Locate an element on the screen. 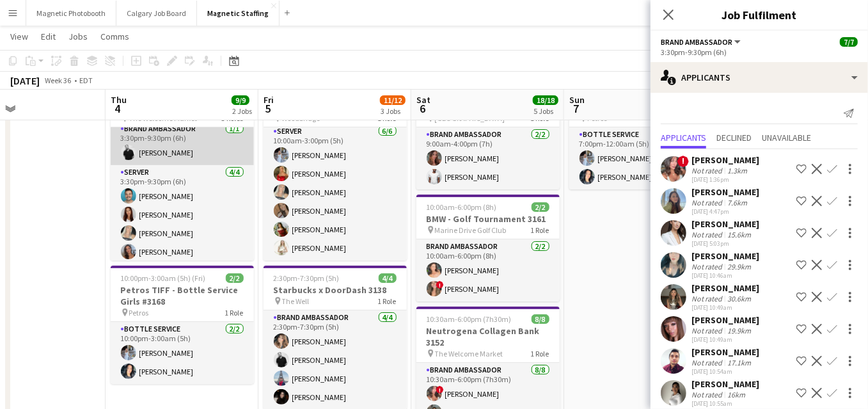 The image size is (868, 409). div: 7:00pm-12:00am (5h) (Mon)2/2Petros TIFF - Bottle Service Girls #3168 Petros1 RoleBottle Service2/... is located at coordinates (641, 130).